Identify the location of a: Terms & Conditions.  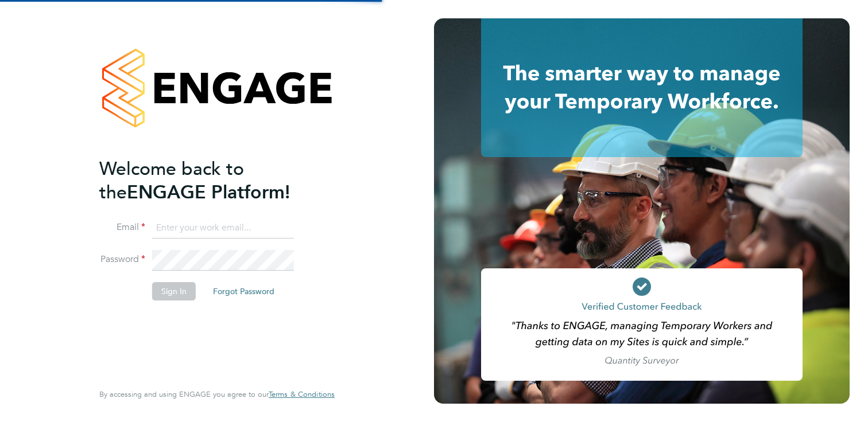
(301, 394).